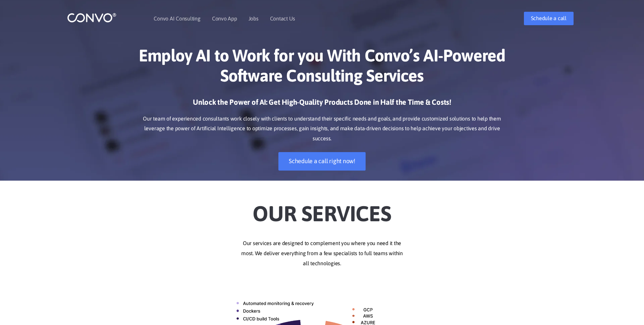  Describe the element at coordinates (322, 253) in the screenshot. I see `p: Our services are designed to complement you where you need it the most. We deliver everything fro...` at that location.